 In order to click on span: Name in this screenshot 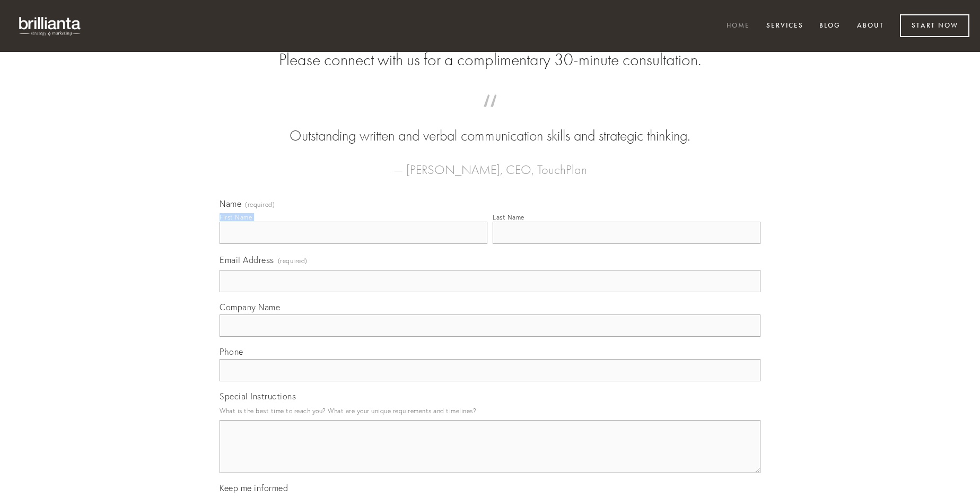, I will do `click(230, 203)`.